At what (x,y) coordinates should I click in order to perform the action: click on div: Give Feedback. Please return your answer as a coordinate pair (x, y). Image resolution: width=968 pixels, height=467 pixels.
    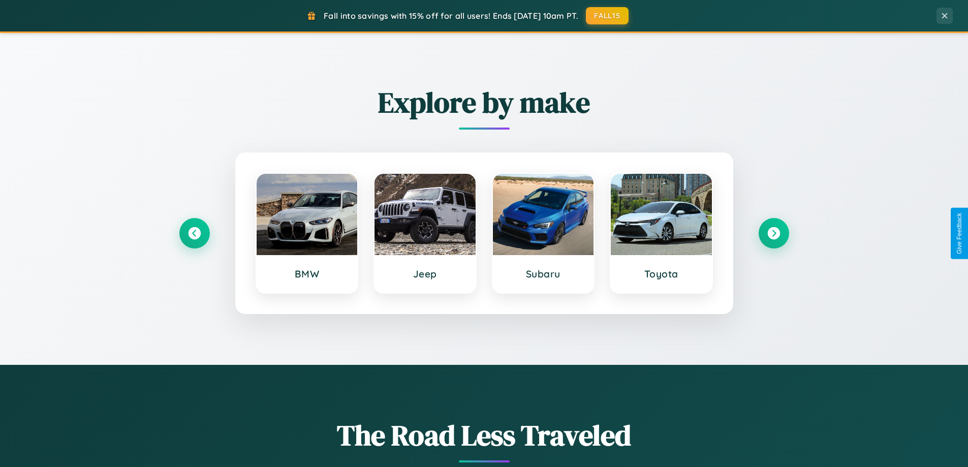
    Looking at the image, I should click on (959, 233).